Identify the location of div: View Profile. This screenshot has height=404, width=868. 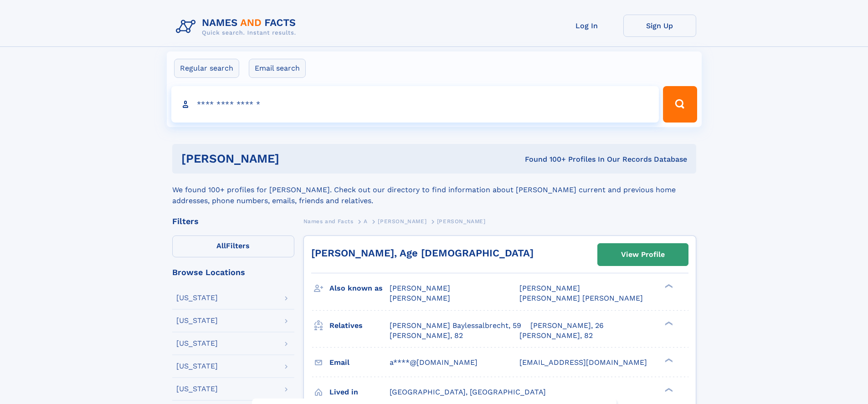
(643, 255).